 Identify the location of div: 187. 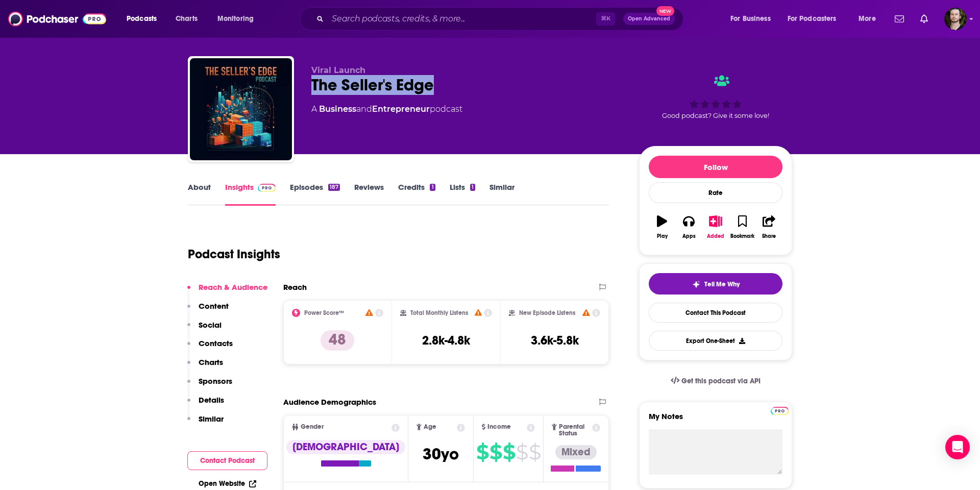
(334, 187).